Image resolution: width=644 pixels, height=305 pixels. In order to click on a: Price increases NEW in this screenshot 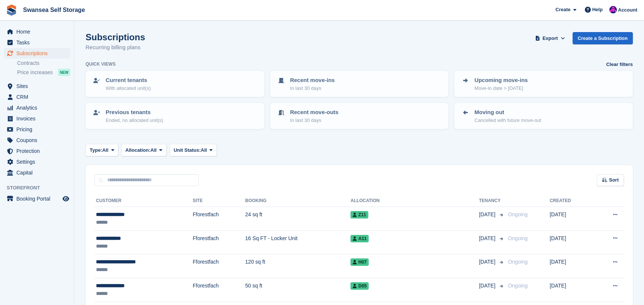, I will do `click(44, 72)`.